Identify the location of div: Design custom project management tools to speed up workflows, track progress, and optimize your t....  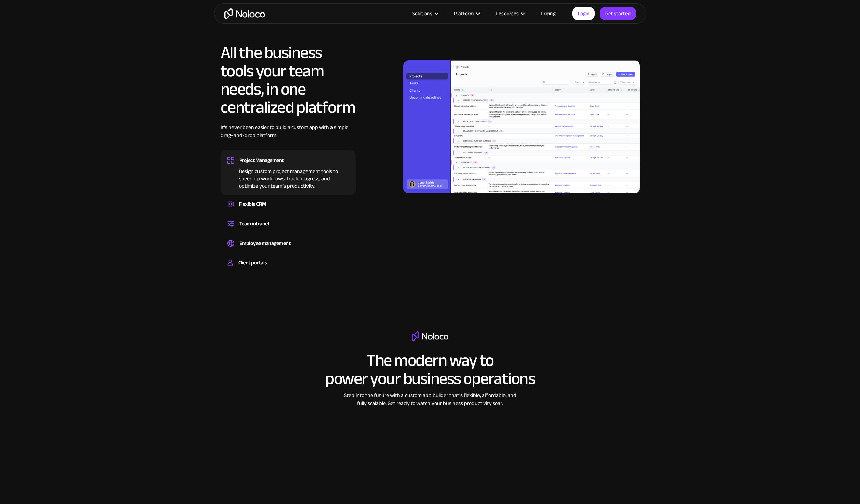
(288, 177).